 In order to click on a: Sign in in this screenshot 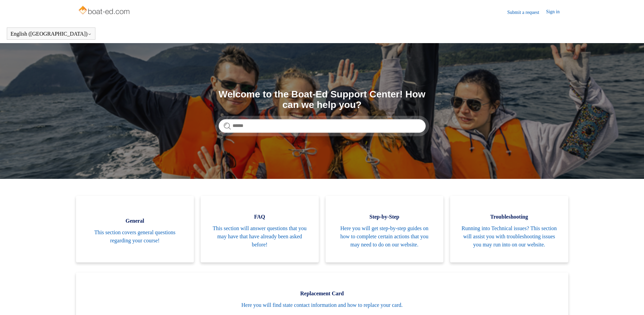, I will do `click(556, 12)`.